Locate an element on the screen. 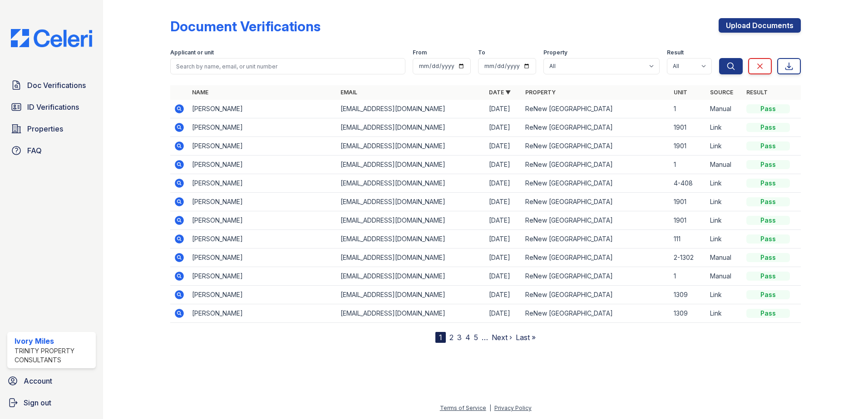 This screenshot has width=868, height=419. a: ID Verifications is located at coordinates (52, 107).